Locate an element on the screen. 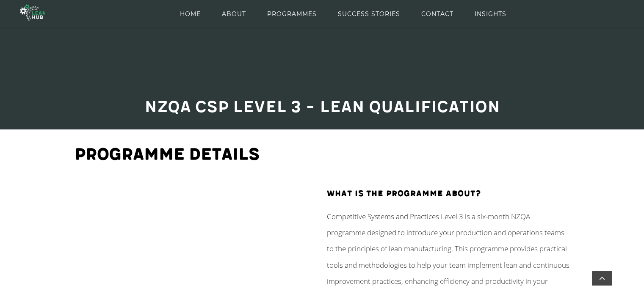 The height and width of the screenshot is (294, 644). span: NZQA CSP Level 3 – Lean Qualification is located at coordinates (322, 107).